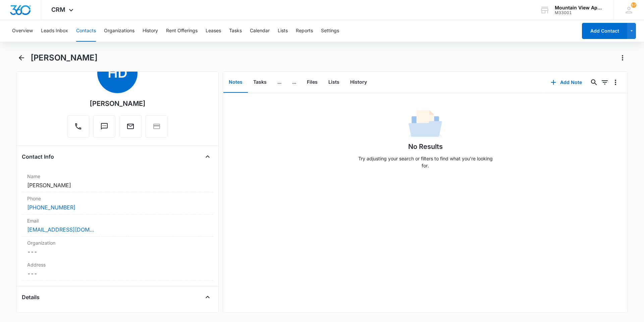  I want to click on span: HD, so click(117, 73).